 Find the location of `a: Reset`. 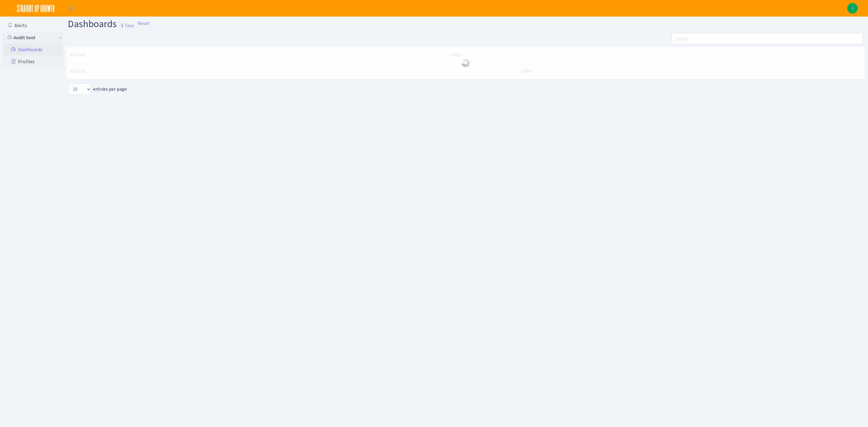

a: Reset is located at coordinates (143, 24).